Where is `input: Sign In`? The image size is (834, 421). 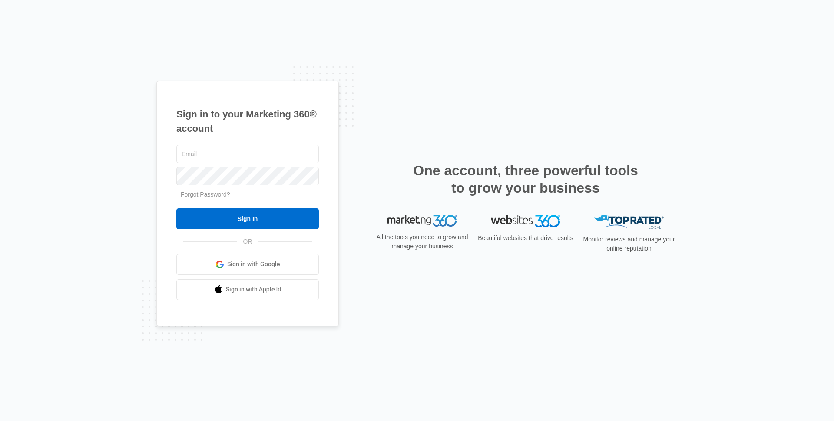 input: Sign In is located at coordinates (248, 219).